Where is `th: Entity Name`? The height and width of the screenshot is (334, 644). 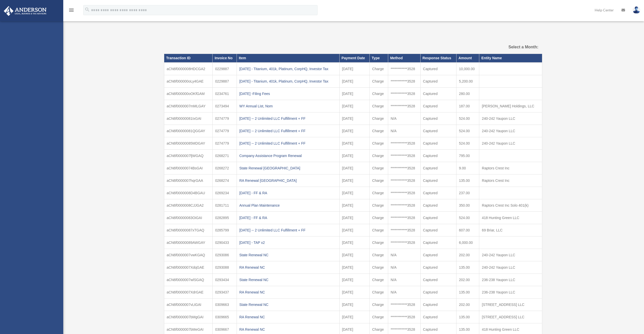
th: Entity Name is located at coordinates (510, 58).